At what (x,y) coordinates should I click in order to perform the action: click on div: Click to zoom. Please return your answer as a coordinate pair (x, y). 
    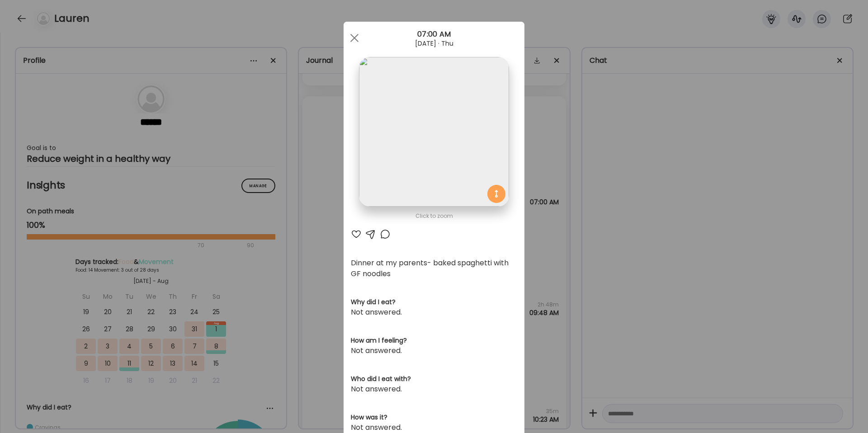
    Looking at the image, I should click on (434, 216).